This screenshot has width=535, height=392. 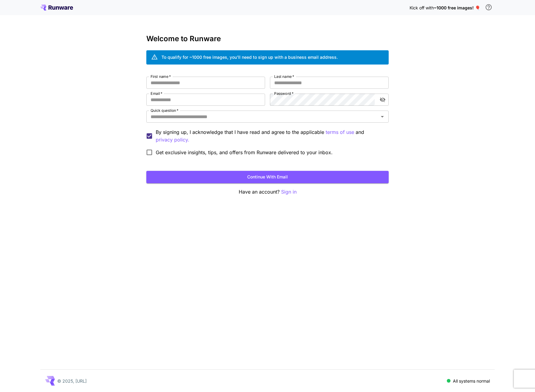 I want to click on p: Have an account?, so click(x=268, y=192).